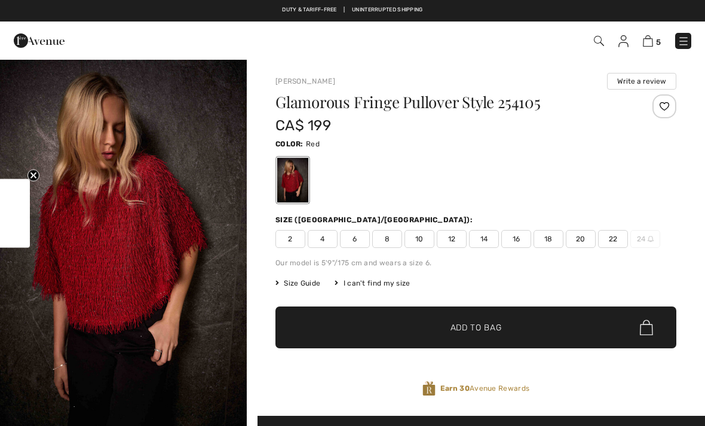  I want to click on img: Search, so click(598, 41).